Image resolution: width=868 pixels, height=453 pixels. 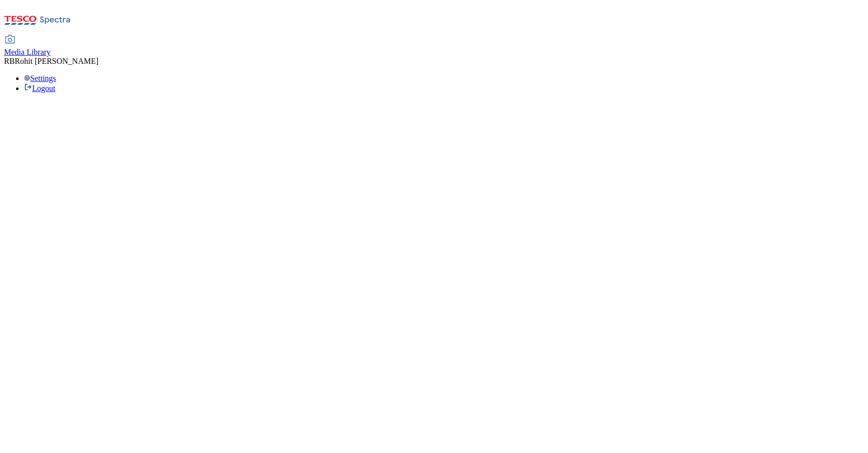 I want to click on span: RB, so click(x=9, y=61).